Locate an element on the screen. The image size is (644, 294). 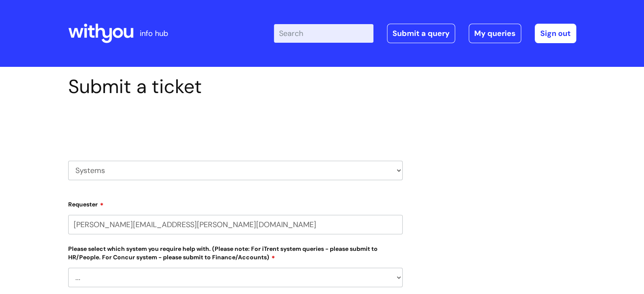
a: Submit a query is located at coordinates (421, 33).